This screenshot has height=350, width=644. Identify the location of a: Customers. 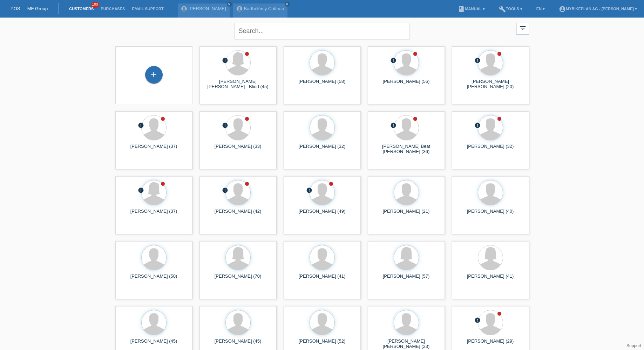
(81, 9).